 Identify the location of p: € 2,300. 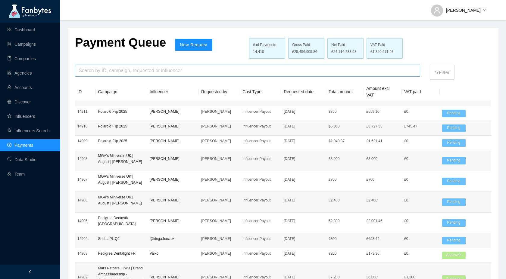
(345, 221).